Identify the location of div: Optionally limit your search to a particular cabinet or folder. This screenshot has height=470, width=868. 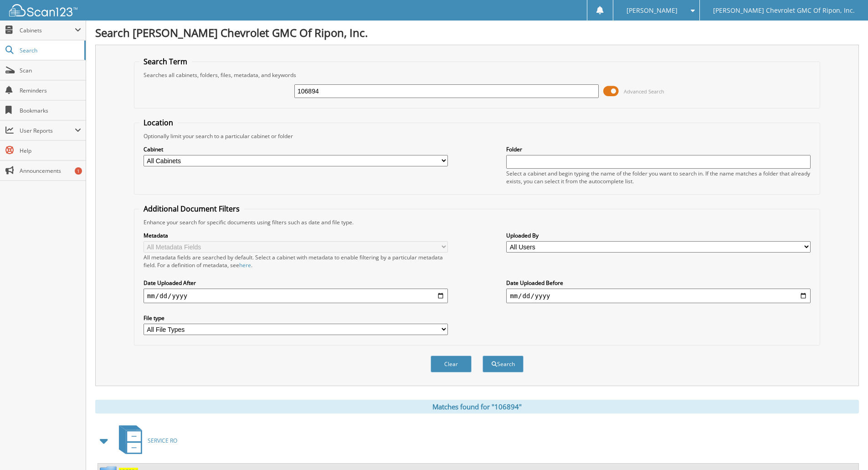
(477, 136).